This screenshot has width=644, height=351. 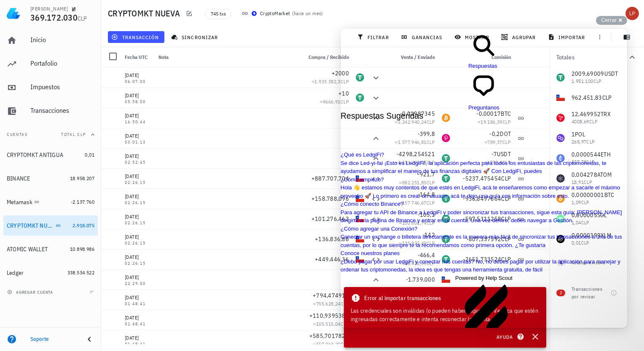 I want to click on span: Ayuda, so click(x=509, y=337).